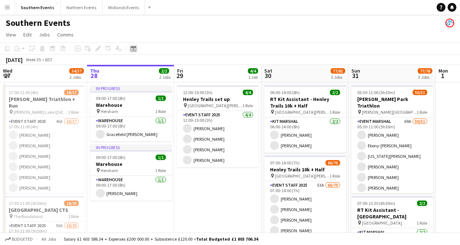 This screenshot has height=245, width=460. I want to click on span: The Bandstand, so click(28, 216).